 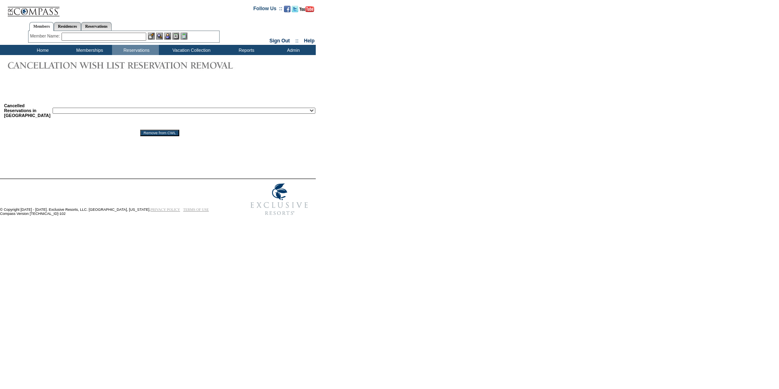 I want to click on a: Members, so click(x=42, y=26).